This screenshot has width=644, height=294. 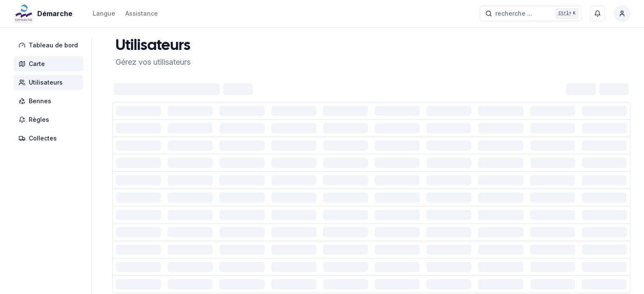 I want to click on img: Démarche Logo, so click(x=24, y=13).